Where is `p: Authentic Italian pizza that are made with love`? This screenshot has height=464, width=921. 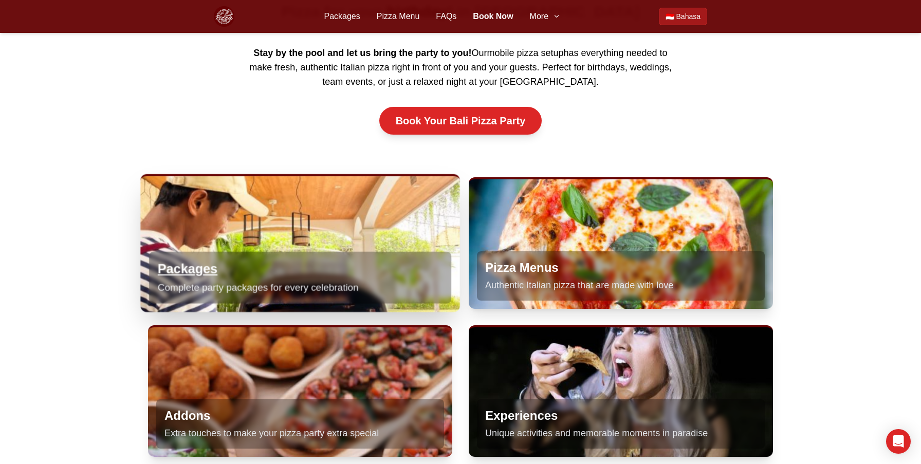 p: Authentic Italian pizza that are made with love is located at coordinates (621, 285).